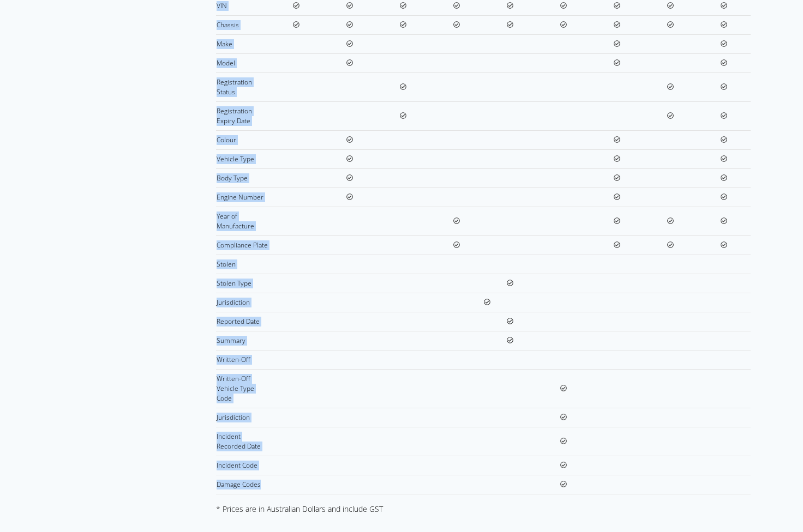  Describe the element at coordinates (243, 360) in the screenshot. I see `td: Written-Off` at that location.